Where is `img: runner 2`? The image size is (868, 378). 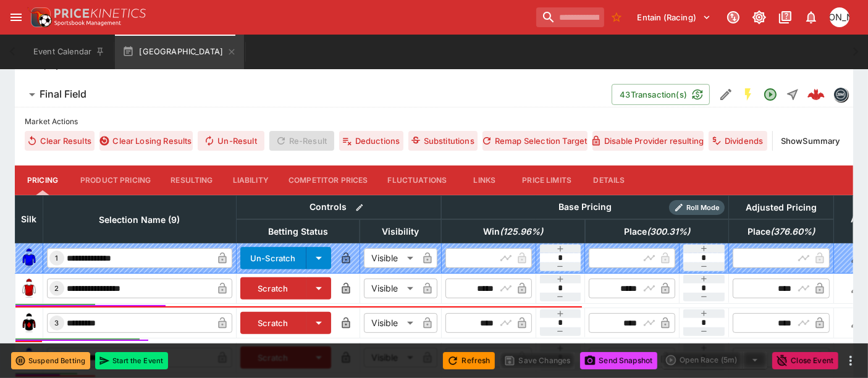
img: runner 2 is located at coordinates (29, 289).